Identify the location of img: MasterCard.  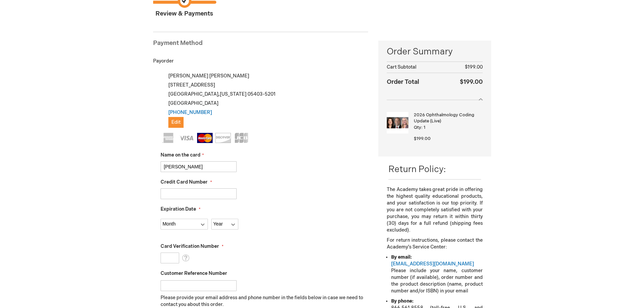
(205, 138).